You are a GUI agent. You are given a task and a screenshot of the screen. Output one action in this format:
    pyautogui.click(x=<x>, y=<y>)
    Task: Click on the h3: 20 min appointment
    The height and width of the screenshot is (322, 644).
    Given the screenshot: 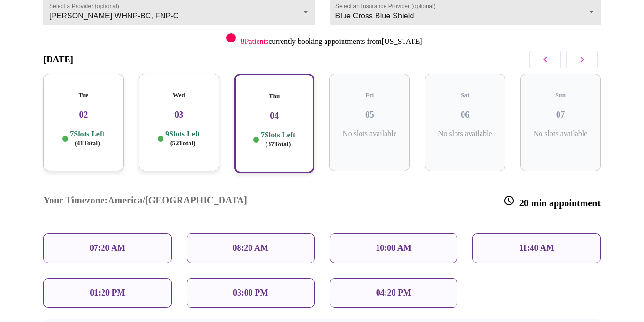 What is the action you would take?
    pyautogui.click(x=551, y=201)
    